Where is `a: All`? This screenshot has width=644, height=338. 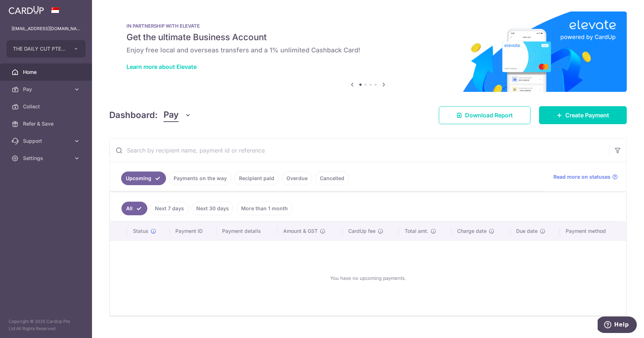
a: All is located at coordinates (134, 208).